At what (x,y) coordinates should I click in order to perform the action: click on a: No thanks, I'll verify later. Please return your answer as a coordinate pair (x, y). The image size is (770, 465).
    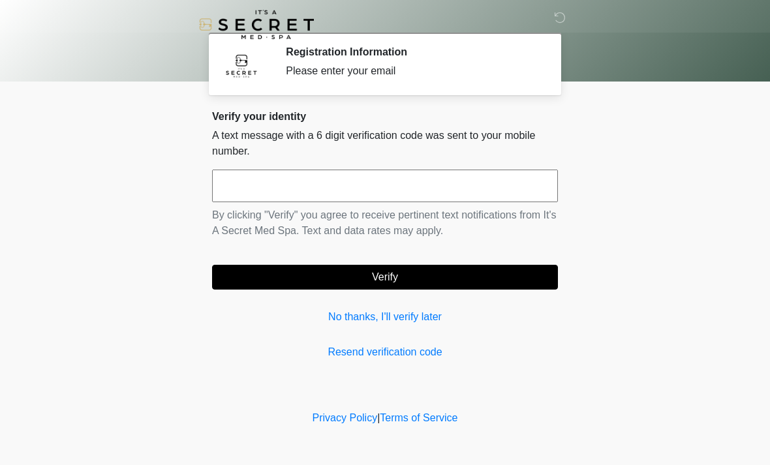
    Looking at the image, I should click on (385, 317).